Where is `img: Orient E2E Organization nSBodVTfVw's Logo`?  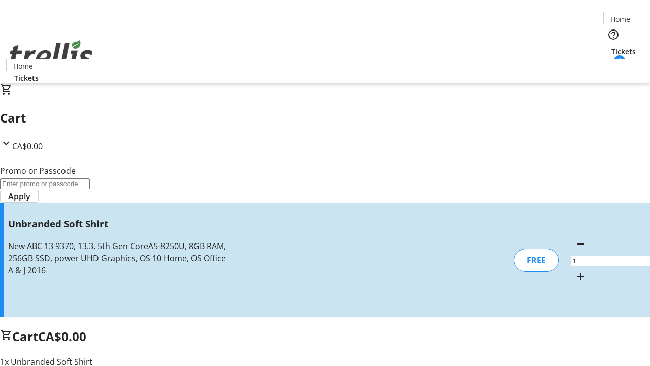
img: Orient E2E Organization nSBodVTfVw's Logo is located at coordinates (51, 54).